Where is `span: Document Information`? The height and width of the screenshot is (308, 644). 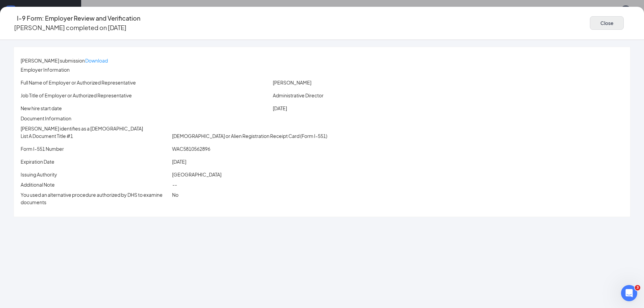 span: Document Information is located at coordinates (46, 118).